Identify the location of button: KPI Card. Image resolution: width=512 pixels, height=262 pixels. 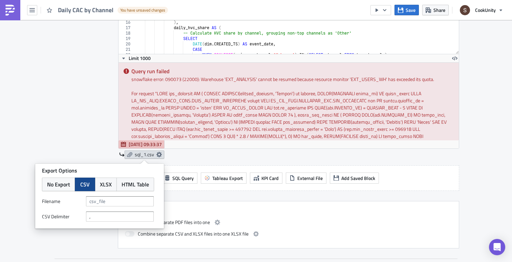
(266, 178).